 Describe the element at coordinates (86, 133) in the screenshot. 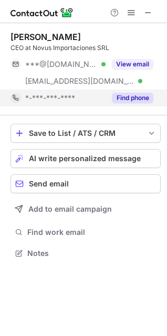

I see `button: save-profile-one-click` at that location.